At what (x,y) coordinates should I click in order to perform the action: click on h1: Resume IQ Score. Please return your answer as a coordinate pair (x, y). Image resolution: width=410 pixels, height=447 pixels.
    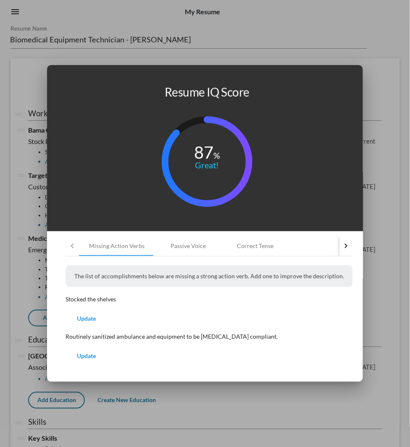
    Looking at the image, I should click on (207, 92).